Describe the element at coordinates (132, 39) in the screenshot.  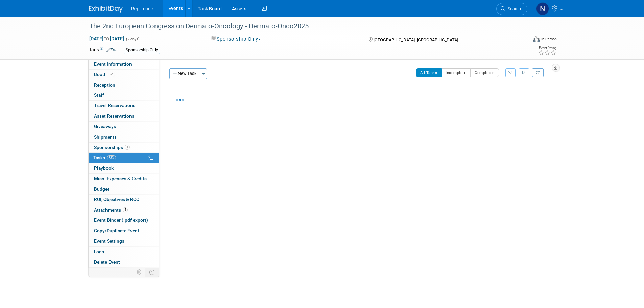
I see `span: (2 days)` at that location.